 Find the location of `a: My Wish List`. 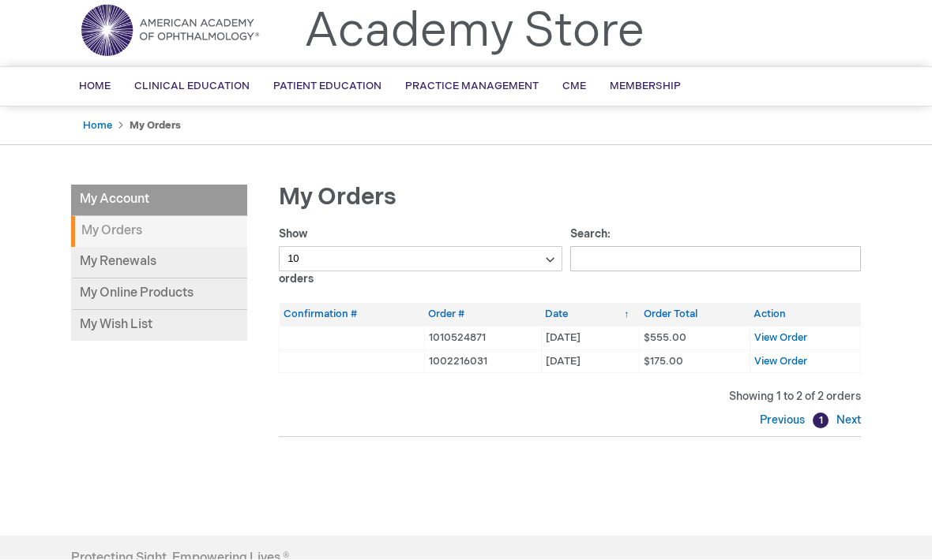

a: My Wish List is located at coordinates (159, 326).